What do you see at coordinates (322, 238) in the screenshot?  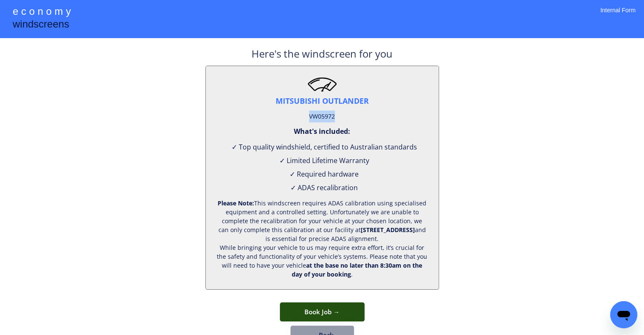 I see `div: This windscreen requires ADAS calibration using specialised equipment and a controlled setting. U...` at bounding box center [322, 238].